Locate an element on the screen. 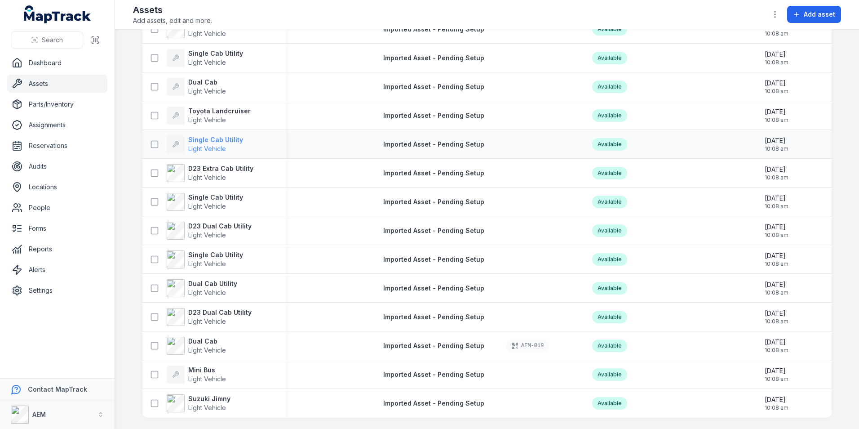  strong: Dual Cab Utility is located at coordinates (213, 284).